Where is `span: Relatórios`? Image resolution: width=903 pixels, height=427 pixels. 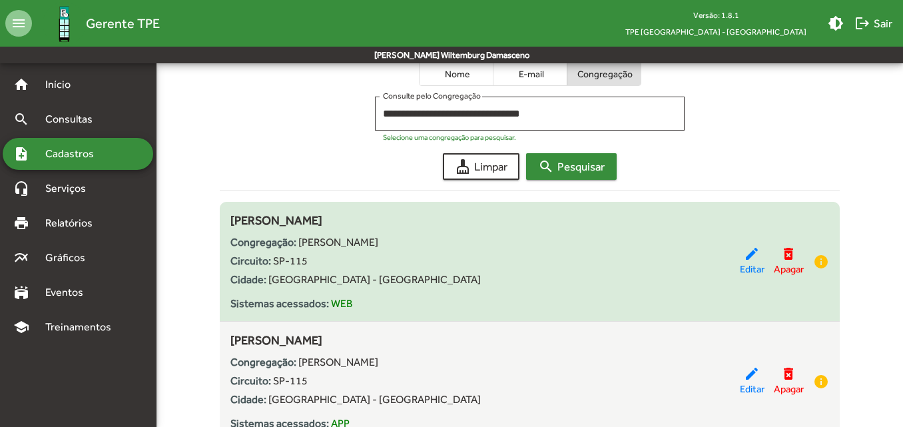 span: Relatórios is located at coordinates (73, 223).